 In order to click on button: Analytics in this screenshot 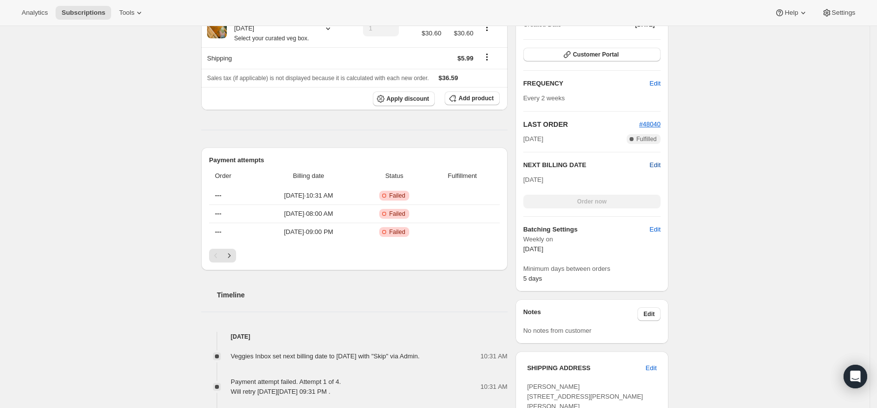, I will do `click(34, 13)`.